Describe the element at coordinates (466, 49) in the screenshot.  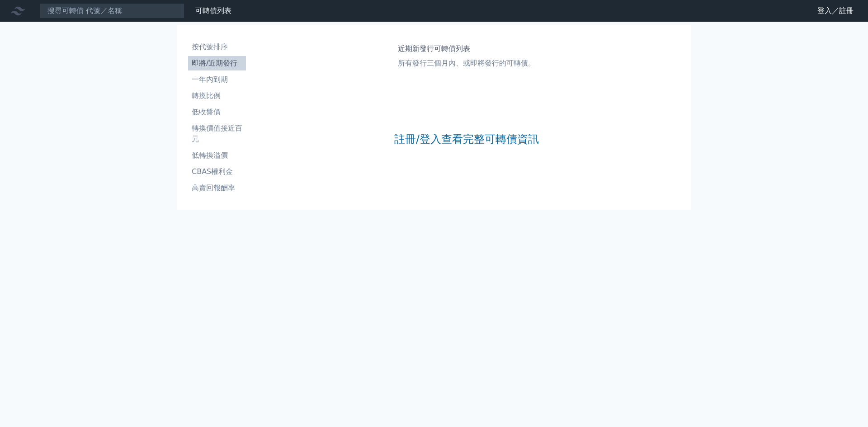
I see `h1: 近期新發行可轉債列表` at that location.